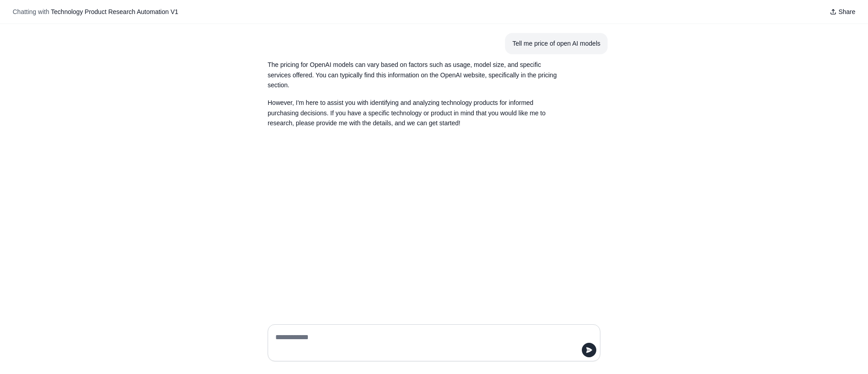  Describe the element at coordinates (847, 12) in the screenshot. I see `span: Share` at that location.